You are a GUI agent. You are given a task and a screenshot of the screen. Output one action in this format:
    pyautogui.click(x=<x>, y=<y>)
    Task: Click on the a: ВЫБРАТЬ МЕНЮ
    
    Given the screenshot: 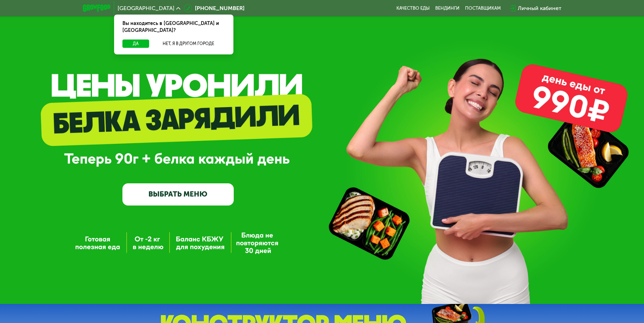 What is the action you would take?
    pyautogui.click(x=178, y=195)
    